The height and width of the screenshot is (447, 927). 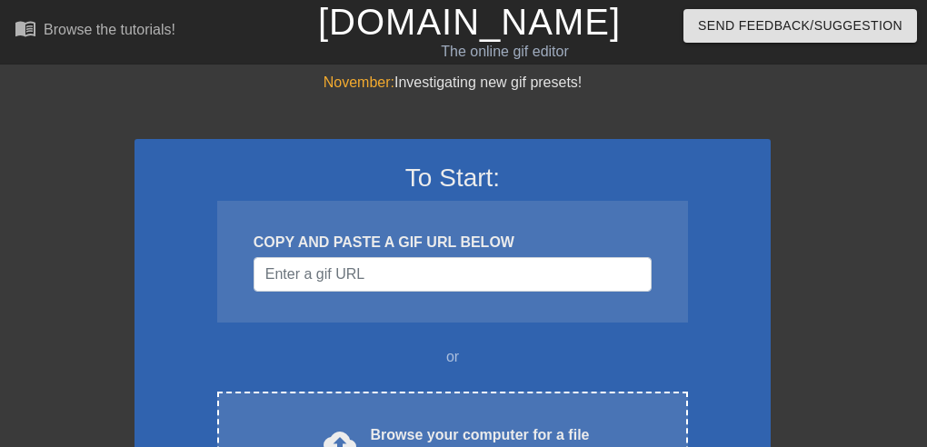 I want to click on h3: To Start:, so click(x=452, y=178).